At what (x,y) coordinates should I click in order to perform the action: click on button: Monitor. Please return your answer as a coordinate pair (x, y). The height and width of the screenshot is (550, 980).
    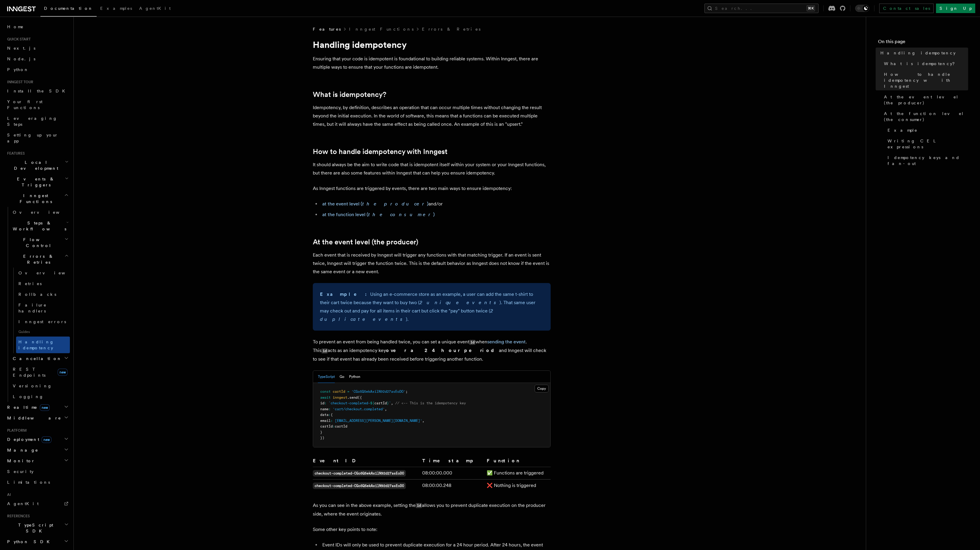
    Looking at the image, I should click on (37, 461).